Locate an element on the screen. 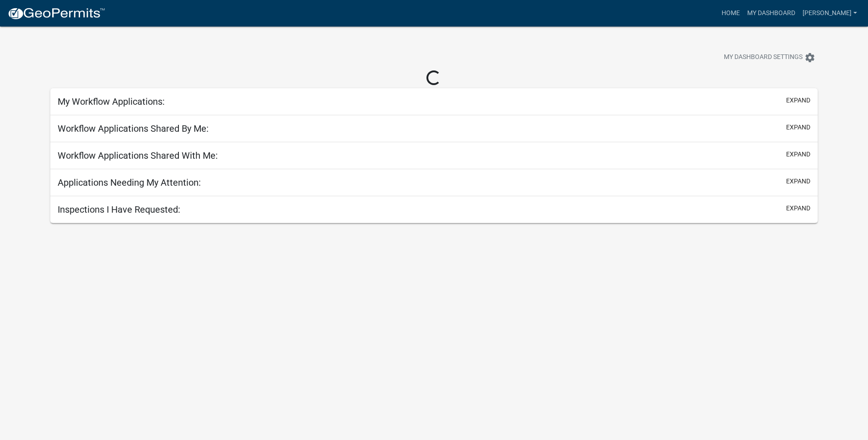 The image size is (868, 440). h5: Applications Needing My Attention: is located at coordinates (129, 182).